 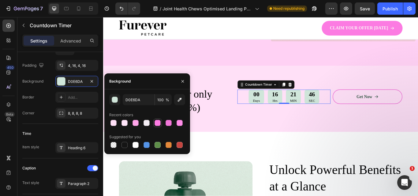 I want to click on div: 8, 8, 8, 8, so click(x=82, y=114).